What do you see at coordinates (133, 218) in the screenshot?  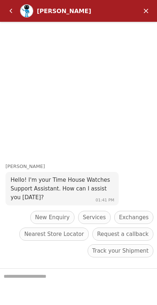 I see `div: Exchanges` at bounding box center [133, 218].